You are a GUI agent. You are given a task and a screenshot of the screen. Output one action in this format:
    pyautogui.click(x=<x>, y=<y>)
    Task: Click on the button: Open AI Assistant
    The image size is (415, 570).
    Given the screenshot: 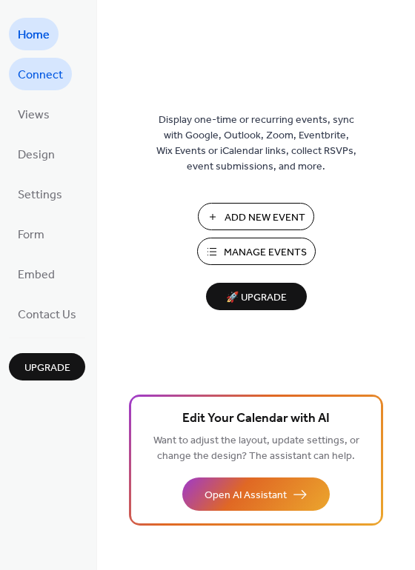 What is the action you would take?
    pyautogui.click(x=256, y=494)
    